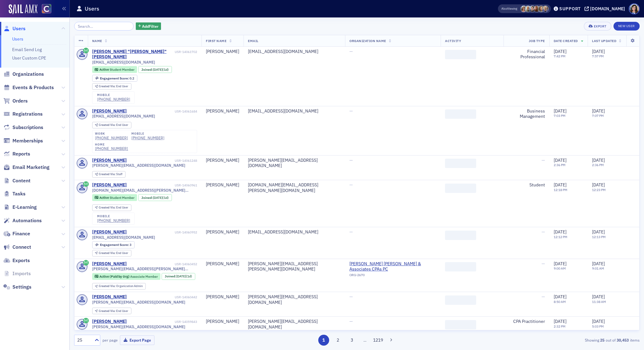  I want to click on div: USR-14059843, so click(162, 322).